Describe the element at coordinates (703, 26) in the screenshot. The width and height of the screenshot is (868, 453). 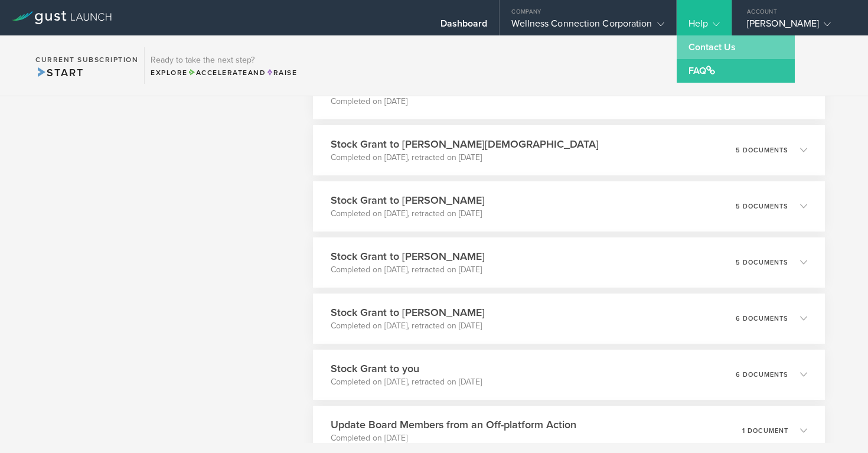
I see `div: Help` at that location.